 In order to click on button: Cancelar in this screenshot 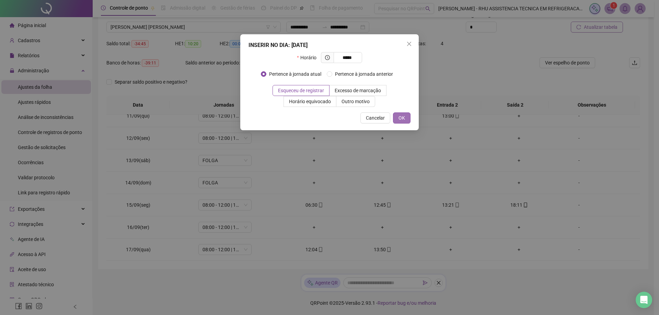, I will do `click(375, 118)`.